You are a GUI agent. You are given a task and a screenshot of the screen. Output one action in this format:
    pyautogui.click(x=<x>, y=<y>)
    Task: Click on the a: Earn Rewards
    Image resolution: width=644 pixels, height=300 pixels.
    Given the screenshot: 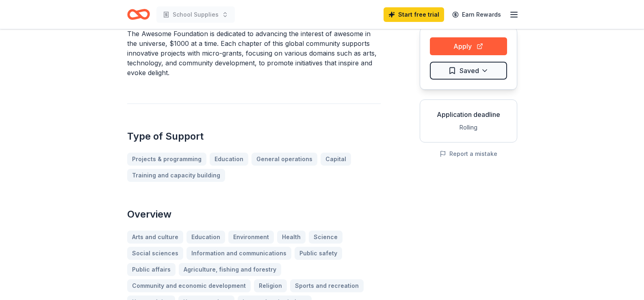 What is the action you would take?
    pyautogui.click(x=477, y=14)
    